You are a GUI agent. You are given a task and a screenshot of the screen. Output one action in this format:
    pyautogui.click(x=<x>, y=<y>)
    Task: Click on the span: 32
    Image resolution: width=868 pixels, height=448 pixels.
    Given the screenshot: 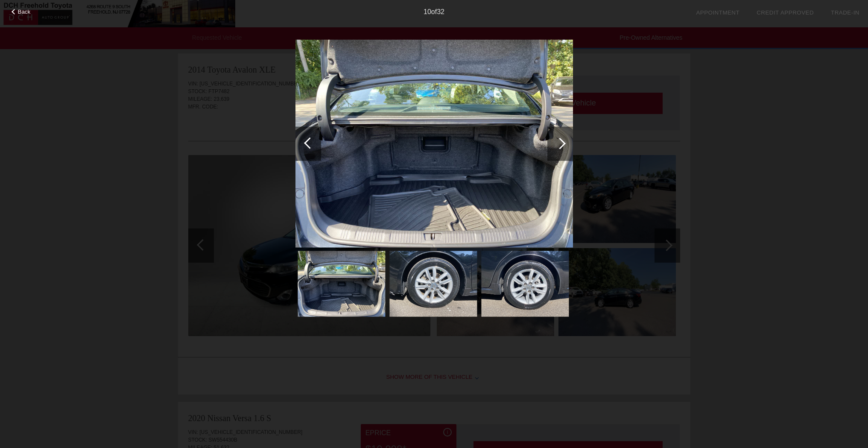 What is the action you would take?
    pyautogui.click(x=440, y=12)
    